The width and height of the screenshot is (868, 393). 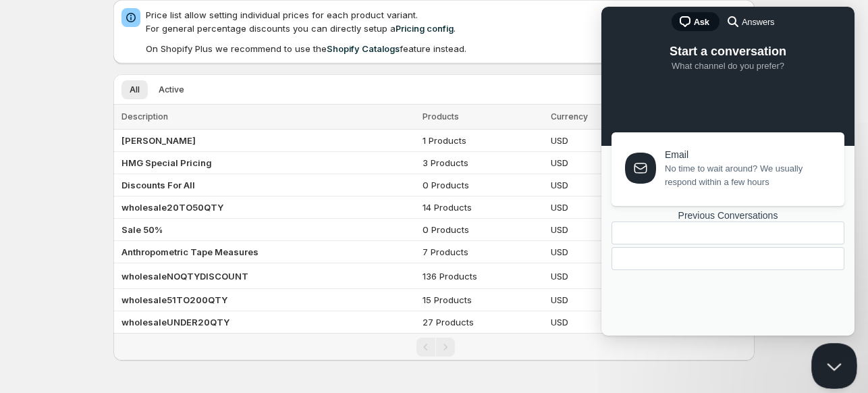 What do you see at coordinates (439, 21) in the screenshot?
I see `p: Price list allow setting individual prices for each product variant. For general percentage disco...` at bounding box center [439, 21].